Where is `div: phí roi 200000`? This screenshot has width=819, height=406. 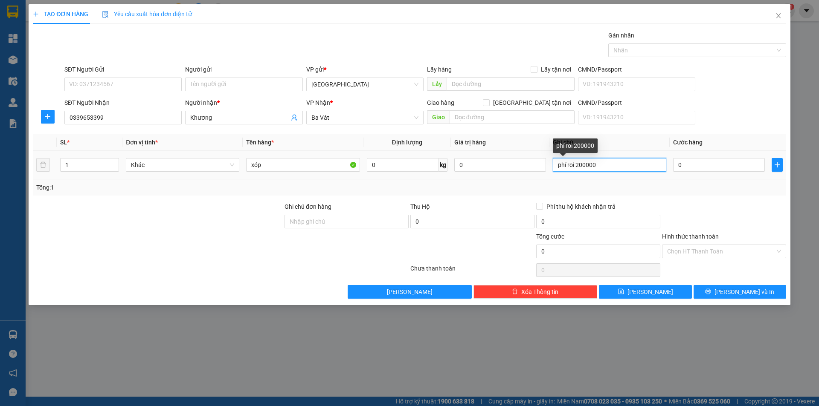
div: phí roi 200000 is located at coordinates (575, 146).